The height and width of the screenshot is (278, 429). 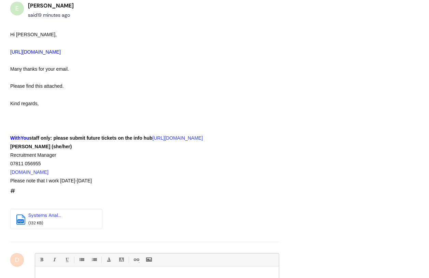 What do you see at coordinates (121, 259) in the screenshot?
I see `a: Back Color` at bounding box center [121, 259].